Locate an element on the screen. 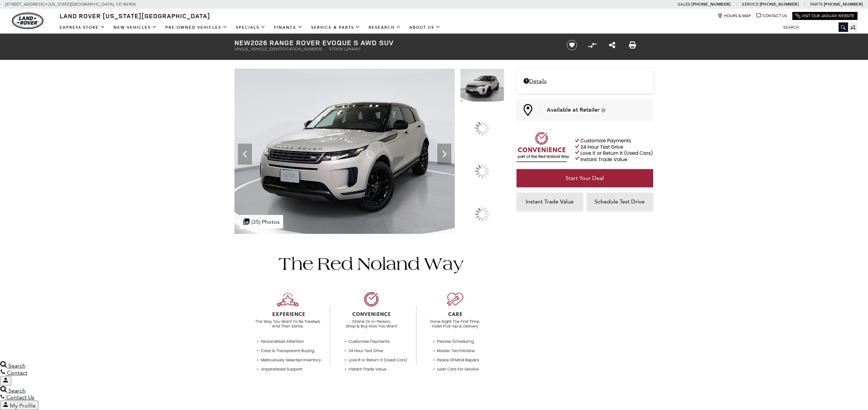 The height and width of the screenshot is (410, 868). a: Service & Parts is located at coordinates (336, 27).